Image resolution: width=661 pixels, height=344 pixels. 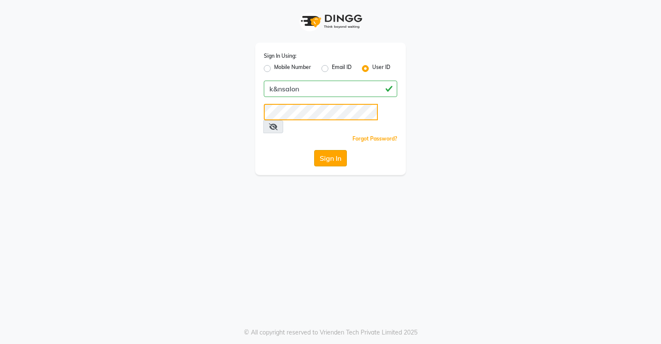 What do you see at coordinates (382, 68) in the screenshot?
I see `label: User ID` at bounding box center [382, 68].